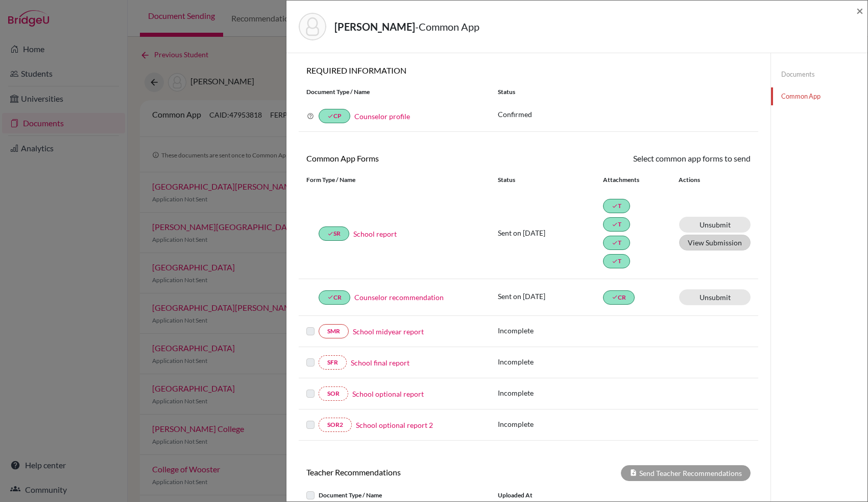 Image resolution: width=868 pixels, height=502 pixels. I want to click on a: doneCP, so click(335, 116).